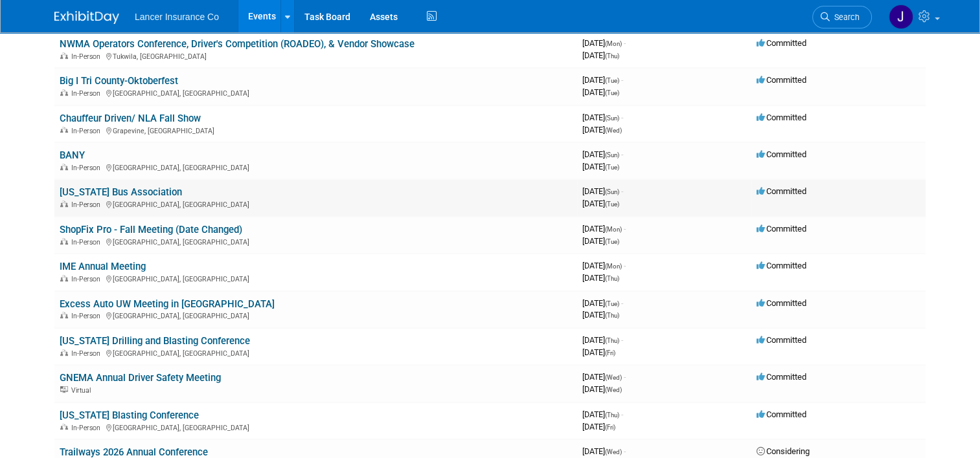 The height and width of the screenshot is (458, 980). I want to click on img: Virtual Event, so click(64, 390).